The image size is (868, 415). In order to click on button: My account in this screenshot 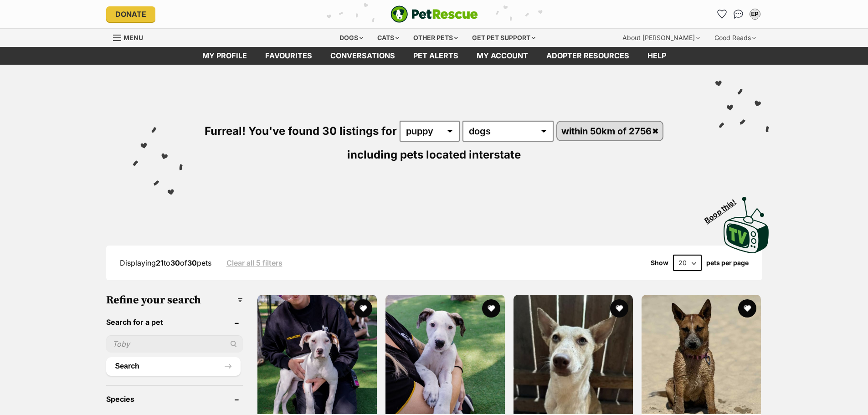, I will do `click(755, 14)`.